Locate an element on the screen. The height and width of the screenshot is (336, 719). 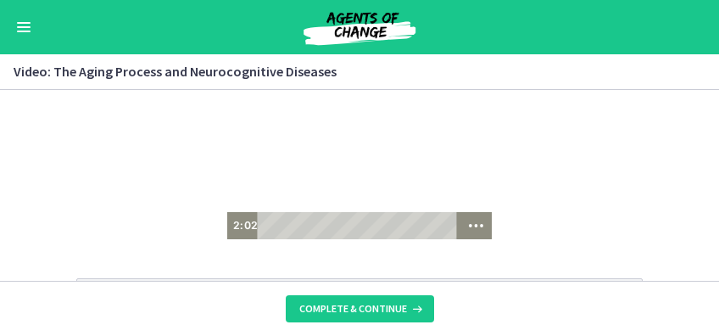
span: Complete & continue is located at coordinates (353, 309).